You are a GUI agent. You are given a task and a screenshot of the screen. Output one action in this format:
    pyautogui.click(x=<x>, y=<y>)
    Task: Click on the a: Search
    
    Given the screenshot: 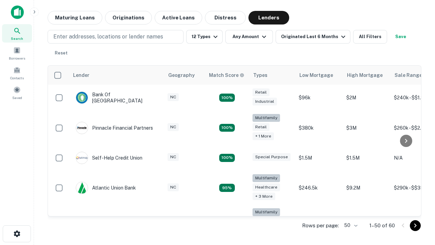 What is the action you would take?
    pyautogui.click(x=17, y=33)
    